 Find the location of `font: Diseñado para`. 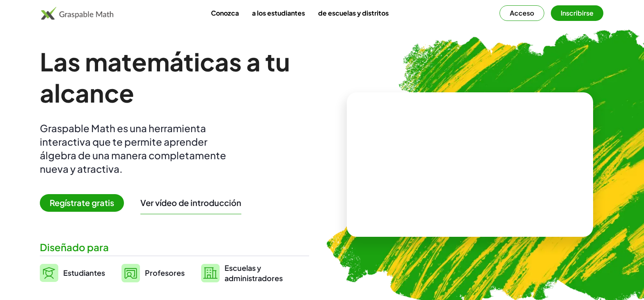

font: Diseñado para is located at coordinates (74, 247).